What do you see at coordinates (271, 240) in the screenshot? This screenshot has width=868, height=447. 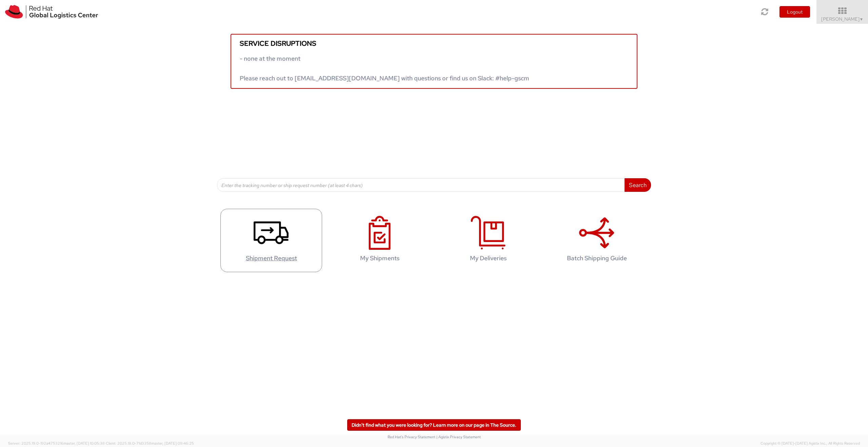 I see `a: Shipment Request` at bounding box center [271, 240].